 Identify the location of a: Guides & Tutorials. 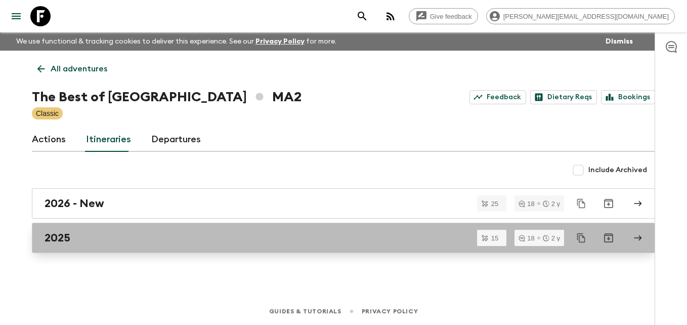
(305, 311).